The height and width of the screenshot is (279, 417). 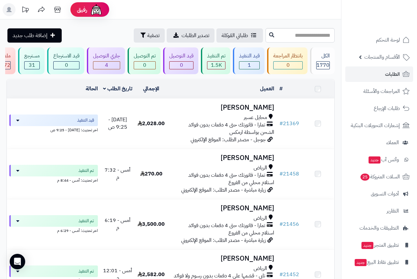 What do you see at coordinates (379, 143) in the screenshot?
I see `a: العملاء` at bounding box center [379, 143].